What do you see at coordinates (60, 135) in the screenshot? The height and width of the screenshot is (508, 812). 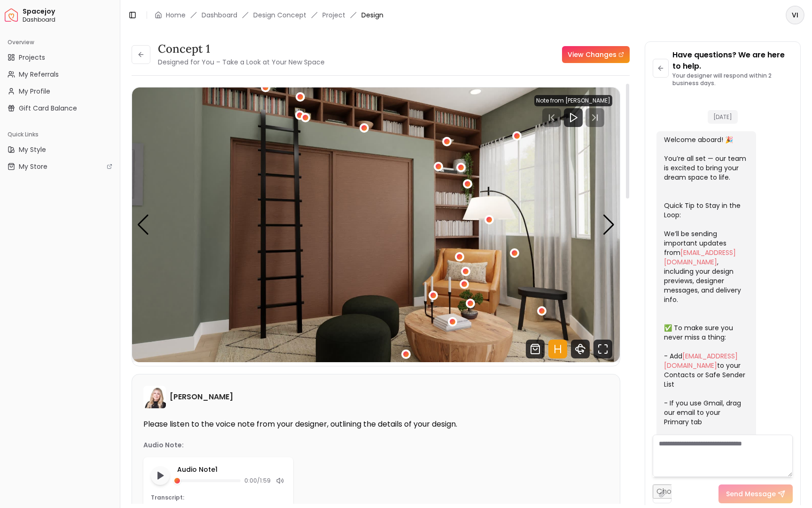 I see `div: Quick Links` at bounding box center [60, 135].